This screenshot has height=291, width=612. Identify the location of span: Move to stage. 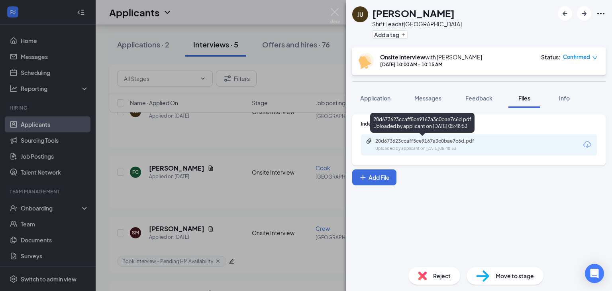
(514, 276).